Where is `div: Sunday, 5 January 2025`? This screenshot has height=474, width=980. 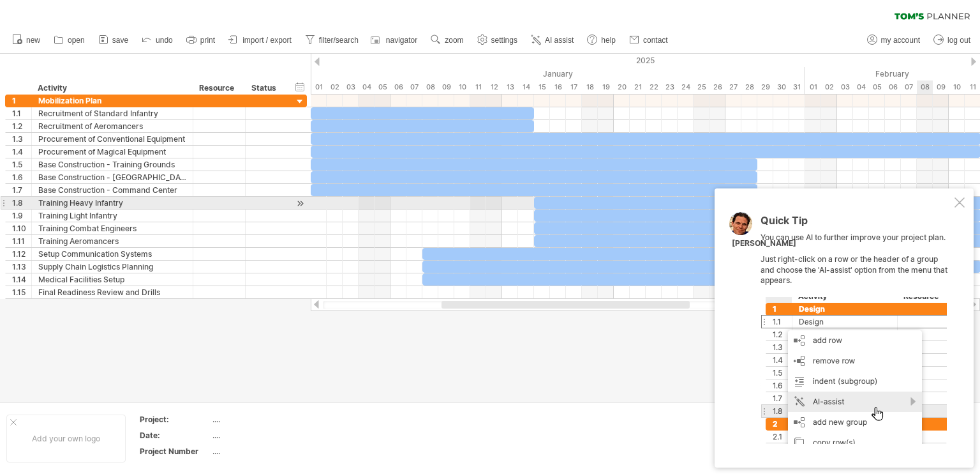 div: Sunday, 5 January 2025 is located at coordinates (382, 87).